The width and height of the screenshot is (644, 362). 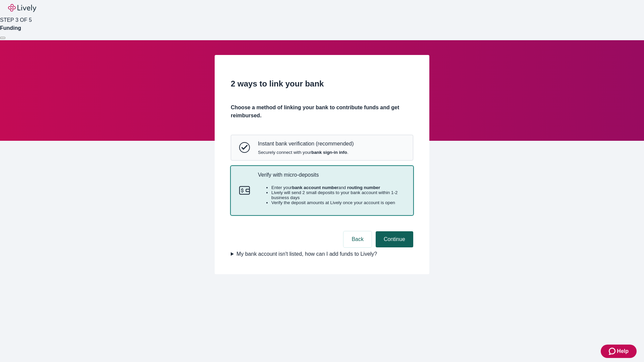 What do you see at coordinates (306, 152) in the screenshot?
I see `span: Securely connect with your .` at bounding box center [306, 152].